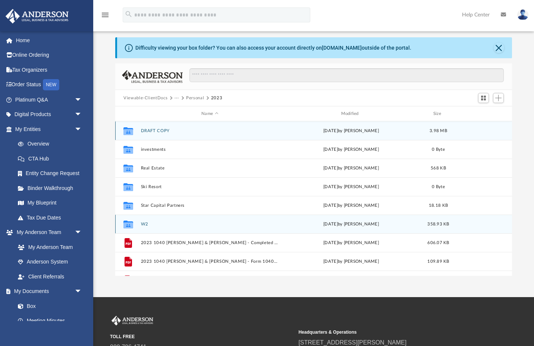 The image size is (534, 346). I want to click on i: menu, so click(105, 15).